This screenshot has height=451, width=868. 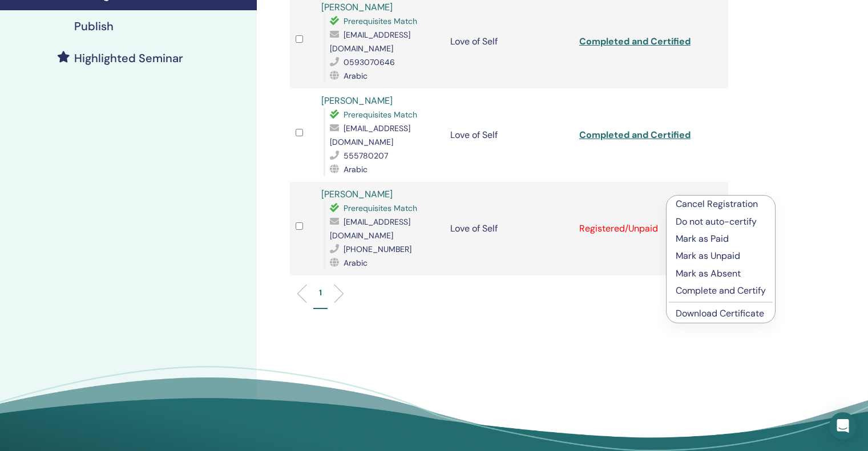 What do you see at coordinates (366, 156) in the screenshot?
I see `span: 555780207` at bounding box center [366, 156].